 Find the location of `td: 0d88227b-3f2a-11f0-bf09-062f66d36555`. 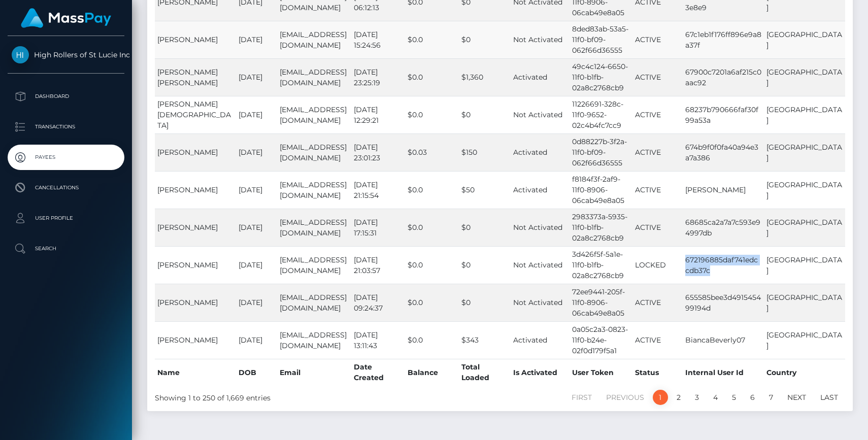

td: 0d88227b-3f2a-11f0-bf09-062f66d36555 is located at coordinates (600, 153).